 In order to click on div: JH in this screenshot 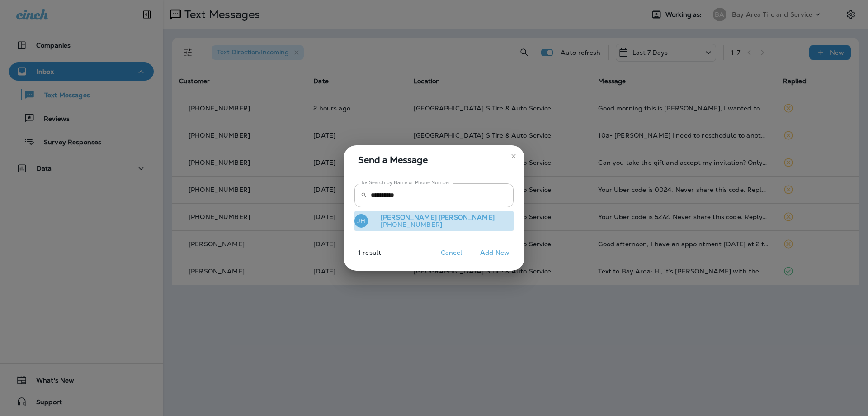, I will do `click(361, 221)`.